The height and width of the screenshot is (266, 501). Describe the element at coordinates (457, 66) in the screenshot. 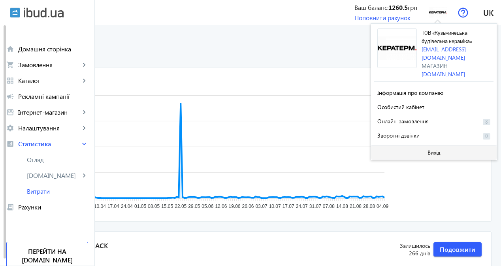

I see `div: Магазин` at that location.